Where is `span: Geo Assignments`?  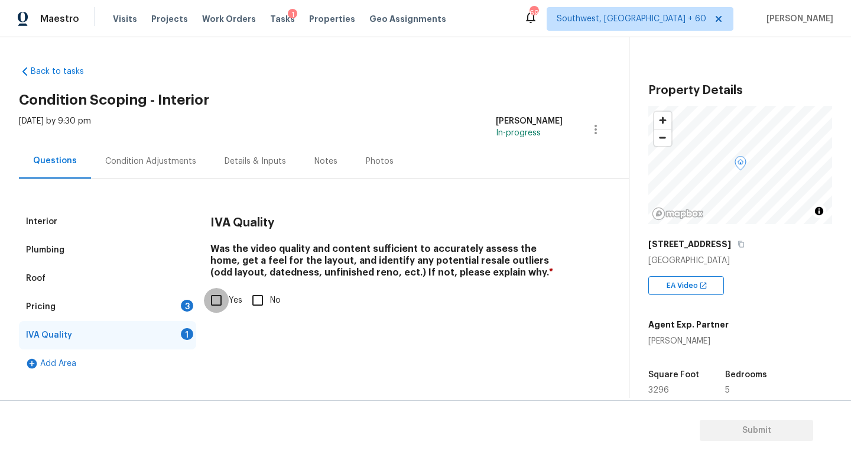 span: Geo Assignments is located at coordinates (408, 19).